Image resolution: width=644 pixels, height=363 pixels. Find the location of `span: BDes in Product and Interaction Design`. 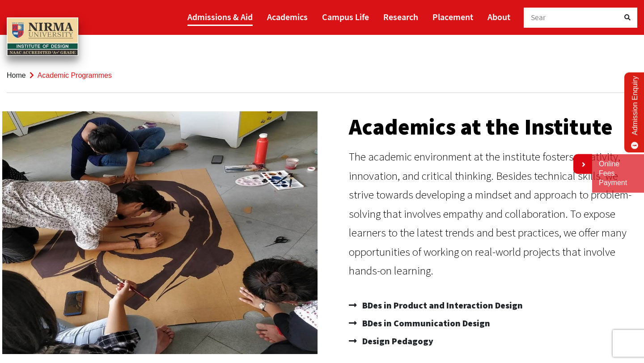

span: BDes in Product and Interaction Design is located at coordinates (441, 305).